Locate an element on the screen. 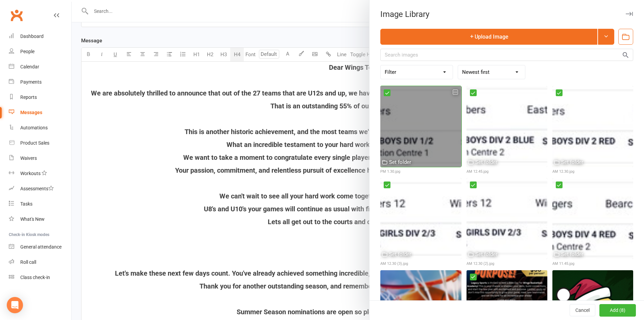  button: Add (8) is located at coordinates (618, 310).